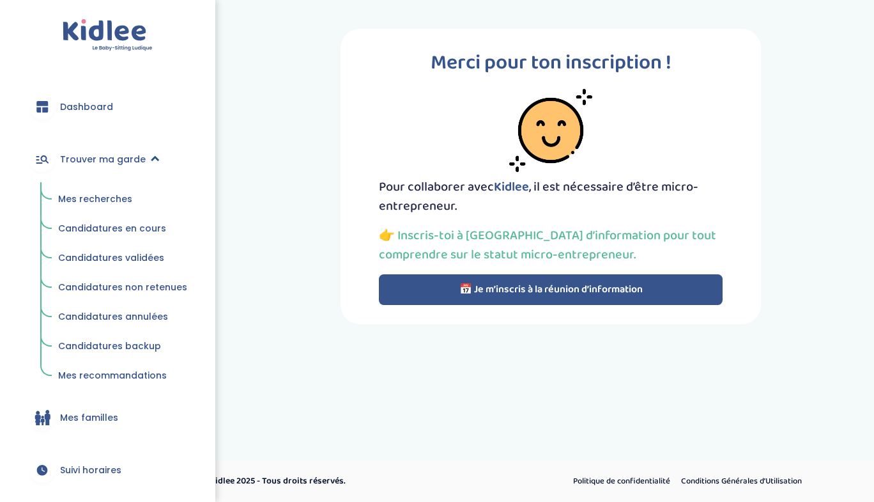  Describe the element at coordinates (551, 130) in the screenshot. I see `img: smiley-face` at that location.